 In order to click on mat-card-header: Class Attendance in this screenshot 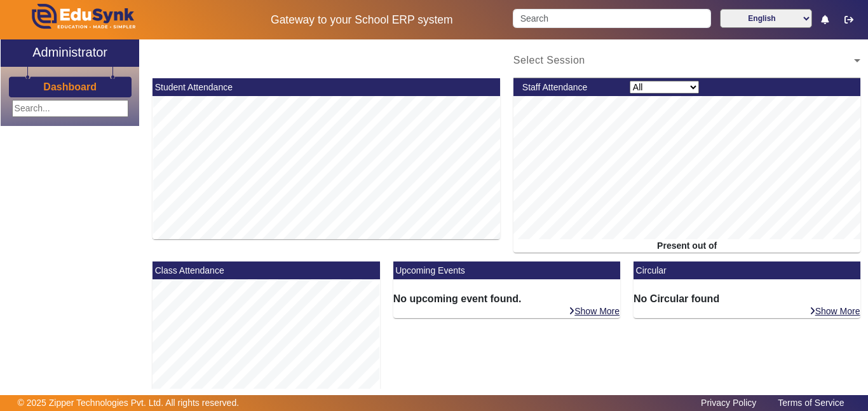, I will do `click(266, 270)`.